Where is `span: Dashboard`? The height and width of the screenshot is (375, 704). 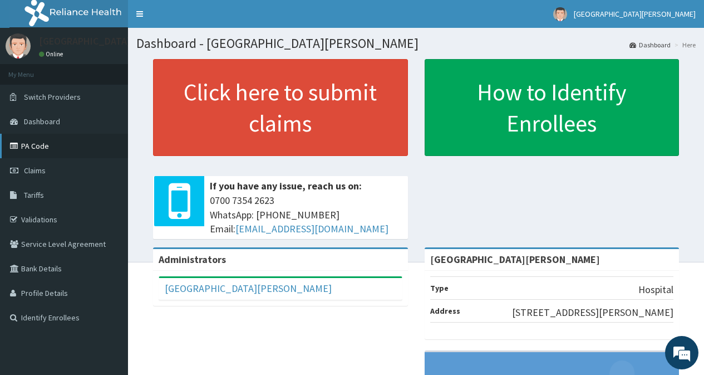
span: Dashboard is located at coordinates (42, 121).